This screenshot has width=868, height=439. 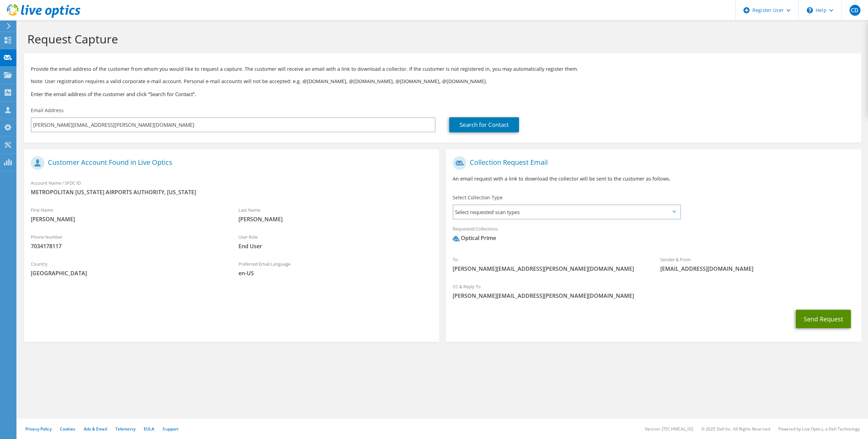 What do you see at coordinates (823, 319) in the screenshot?
I see `button: Send Request` at bounding box center [823, 319].